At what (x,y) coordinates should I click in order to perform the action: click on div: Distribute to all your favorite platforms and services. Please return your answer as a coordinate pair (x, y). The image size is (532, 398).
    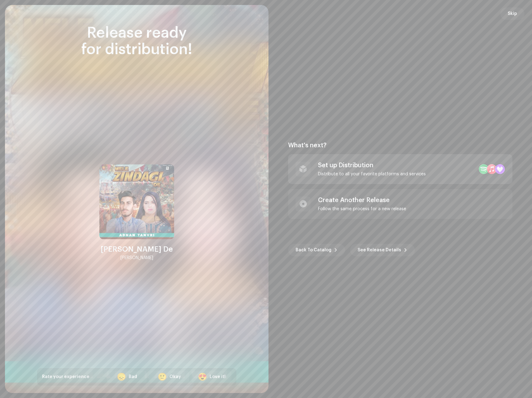
    Looking at the image, I should click on (372, 174).